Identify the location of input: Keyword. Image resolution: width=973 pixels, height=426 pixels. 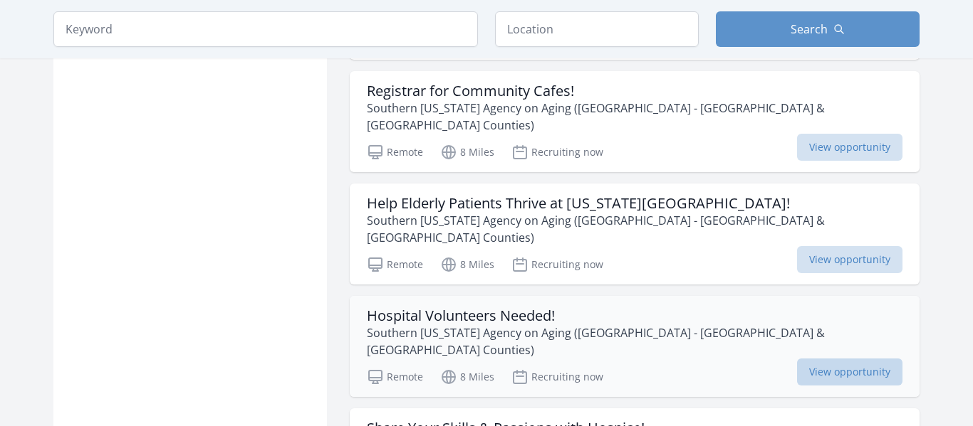
(266, 29).